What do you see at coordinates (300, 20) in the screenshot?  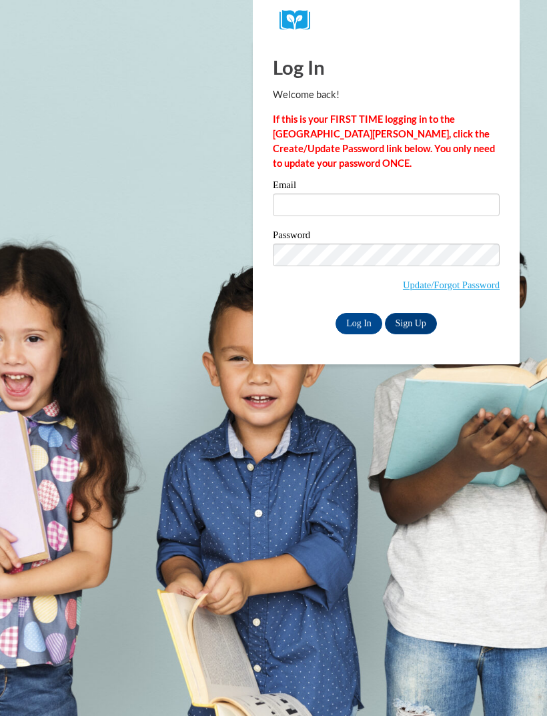 I see `img: Logo brand` at bounding box center [300, 20].